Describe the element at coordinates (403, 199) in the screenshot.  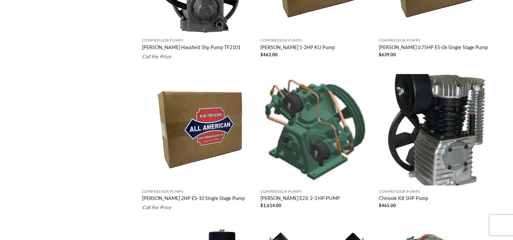
I see `a: Chinook K8 1HP Pump` at that location.